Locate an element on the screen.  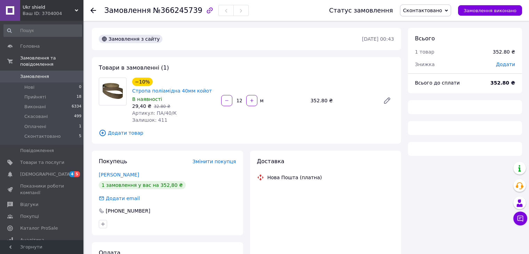
a: Редагувати is located at coordinates (387, 100).